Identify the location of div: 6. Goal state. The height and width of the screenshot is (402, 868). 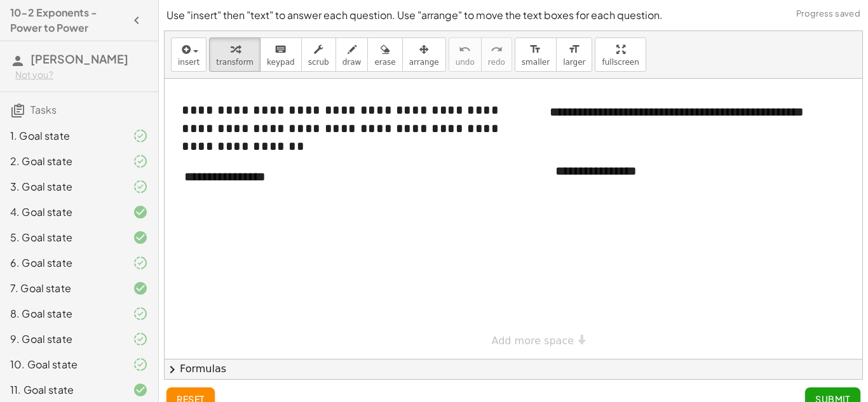
(61, 263).